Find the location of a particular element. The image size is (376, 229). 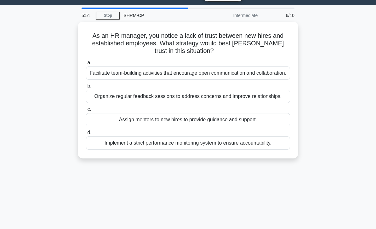

div: 6/10 is located at coordinates (279, 15).